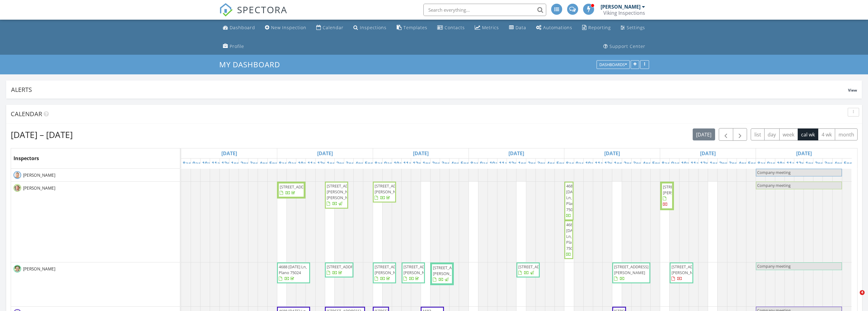 This screenshot has height=311, width=868. Describe the element at coordinates (772, 134) in the screenshot. I see `button: day` at that location.